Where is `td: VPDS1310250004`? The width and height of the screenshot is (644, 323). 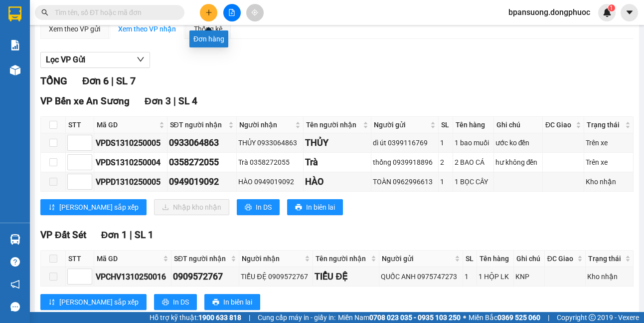
td: VPDS1310250004 is located at coordinates (131, 162).